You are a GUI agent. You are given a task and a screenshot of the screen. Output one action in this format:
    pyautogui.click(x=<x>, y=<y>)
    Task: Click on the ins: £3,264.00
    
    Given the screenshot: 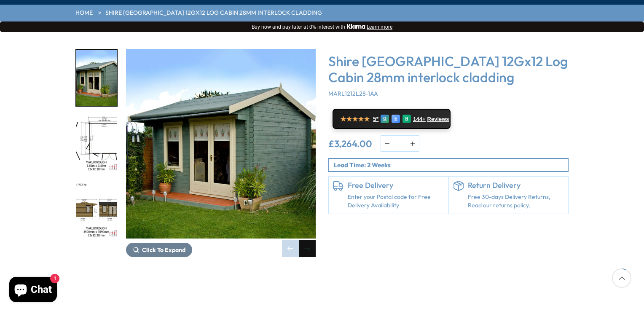 What is the action you would take?
    pyautogui.click(x=350, y=144)
    